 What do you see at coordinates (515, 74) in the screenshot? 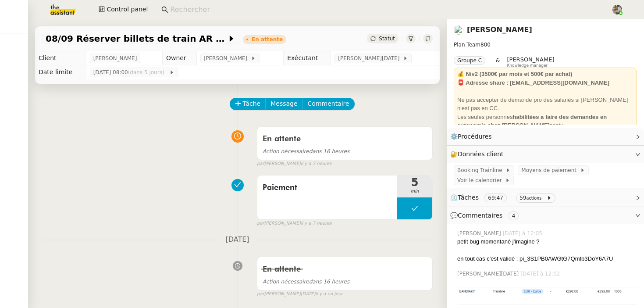
I see `strong: 💰 Niv2 (3500€ par mois et 500€ par achat)` at bounding box center [515, 74].